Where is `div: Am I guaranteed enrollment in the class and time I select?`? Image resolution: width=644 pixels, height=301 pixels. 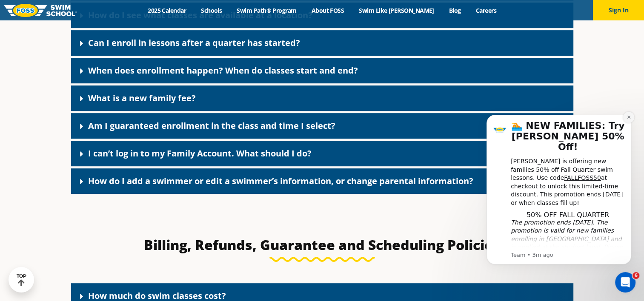 div: Am I guaranteed enrollment in the class and time I select? is located at coordinates (322, 126).